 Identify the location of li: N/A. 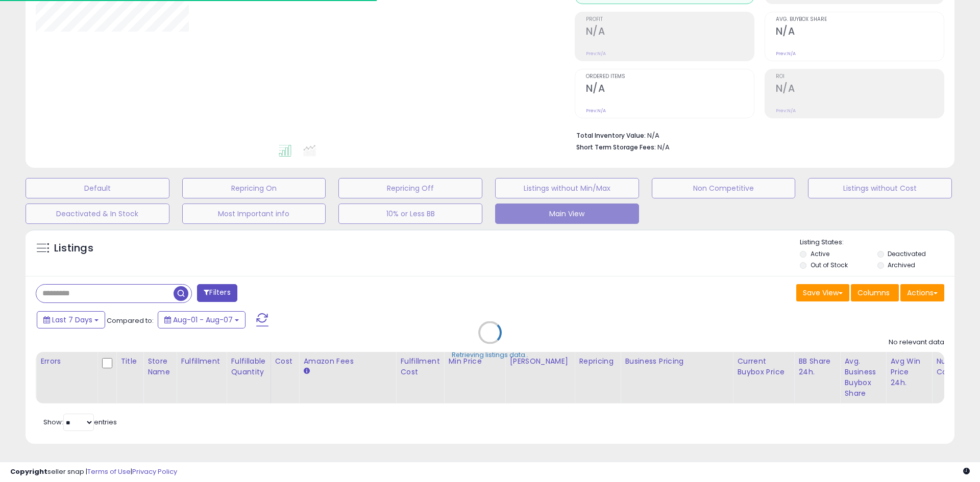
(756, 135).